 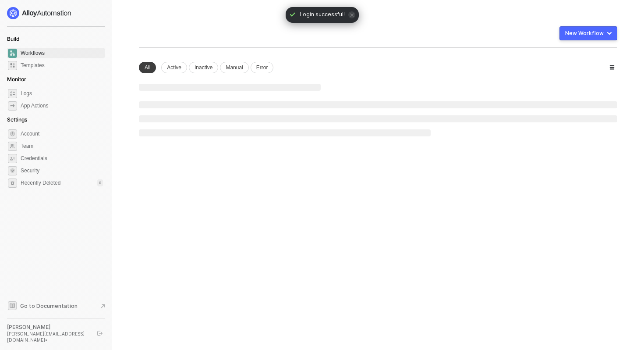 I want to click on div: New Workflow, so click(x=585, y=33).